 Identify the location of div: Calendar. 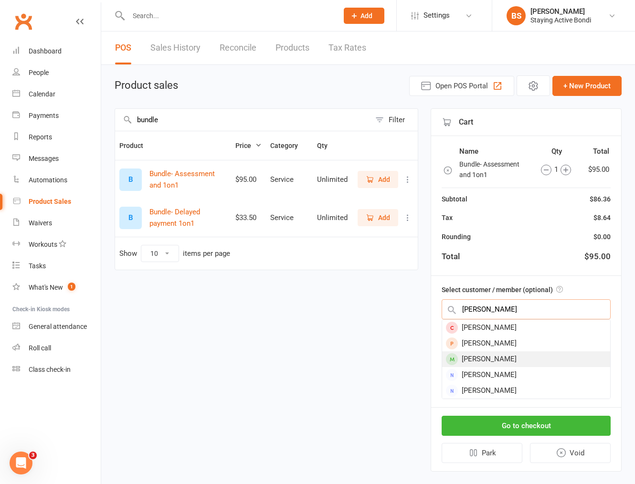
(42, 94).